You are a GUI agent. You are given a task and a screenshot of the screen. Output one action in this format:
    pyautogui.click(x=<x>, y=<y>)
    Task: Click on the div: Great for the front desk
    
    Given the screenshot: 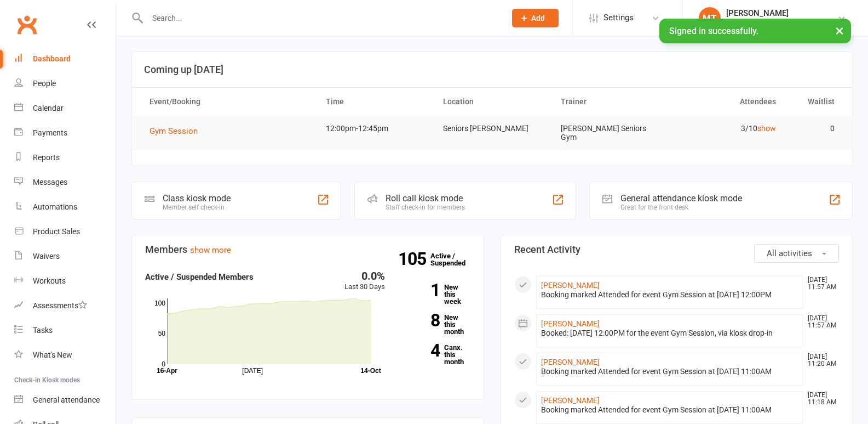 What is the action you would take?
    pyautogui.click(x=681, y=207)
    